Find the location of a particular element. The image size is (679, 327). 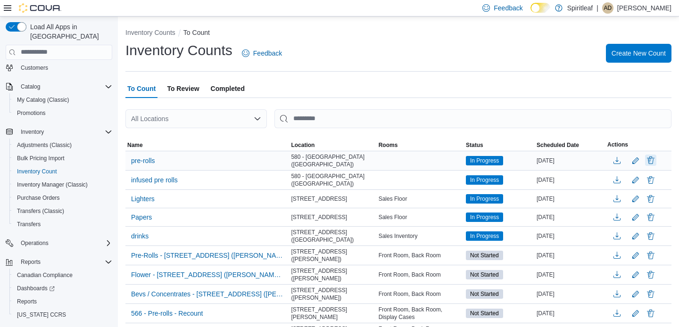

span: 566 - Pre-rolls - Recount is located at coordinates (167, 314).